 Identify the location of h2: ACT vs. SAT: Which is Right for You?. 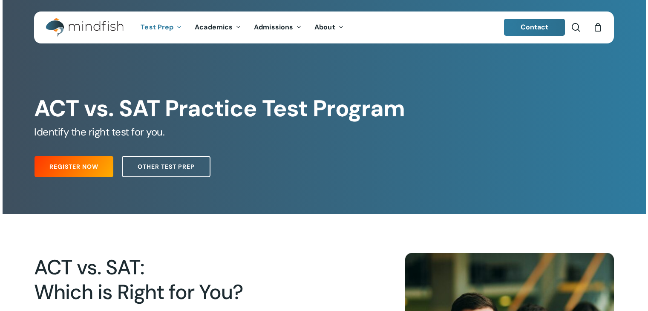
(190, 280).